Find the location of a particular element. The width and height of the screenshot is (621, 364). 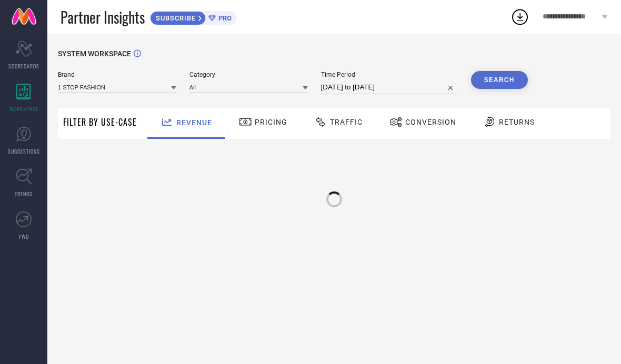

div: Open download list is located at coordinates (520, 17).